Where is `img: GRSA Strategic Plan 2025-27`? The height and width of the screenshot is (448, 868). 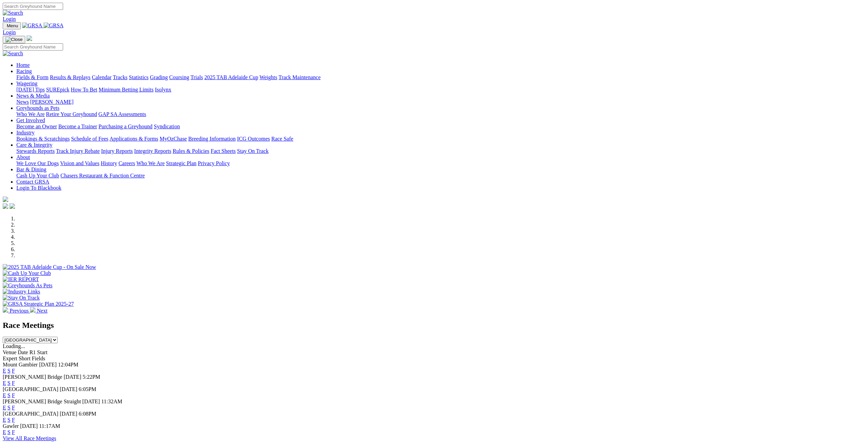 img: GRSA Strategic Plan 2025-27 is located at coordinates (38, 304).